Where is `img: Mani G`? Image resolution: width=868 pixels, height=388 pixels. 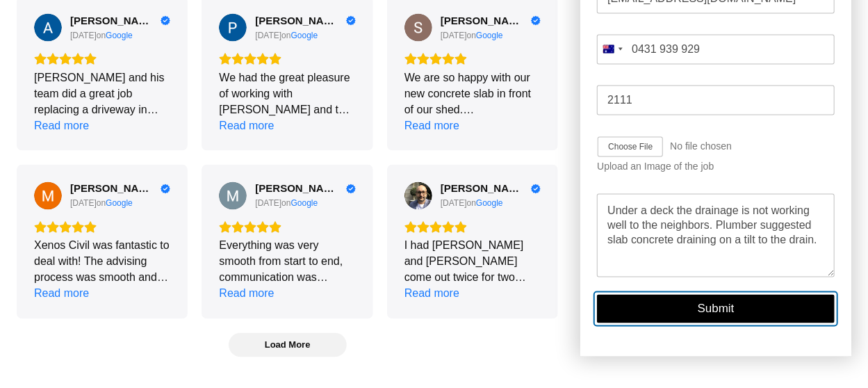
img: Mani G is located at coordinates (232, 196).